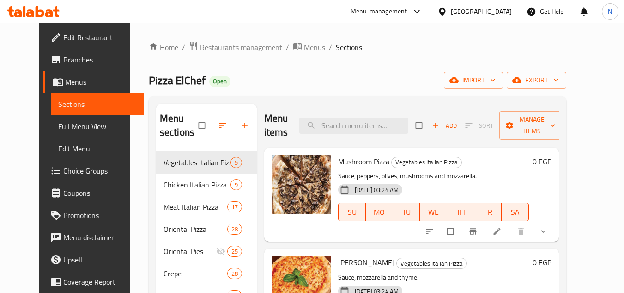  I want to click on span: Mushroom Pizza, so click(364, 161).